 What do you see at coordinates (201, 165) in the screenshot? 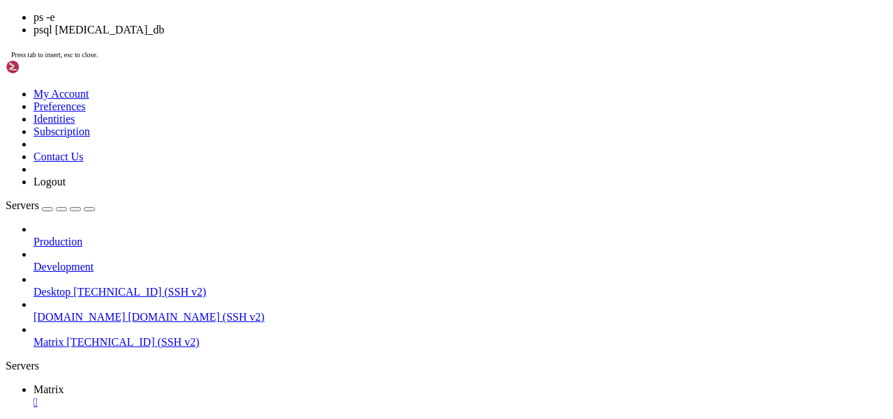
I see `span: Расширенное поддержание безопасности (ESM) для Applications выключено.` at bounding box center [201, 165].